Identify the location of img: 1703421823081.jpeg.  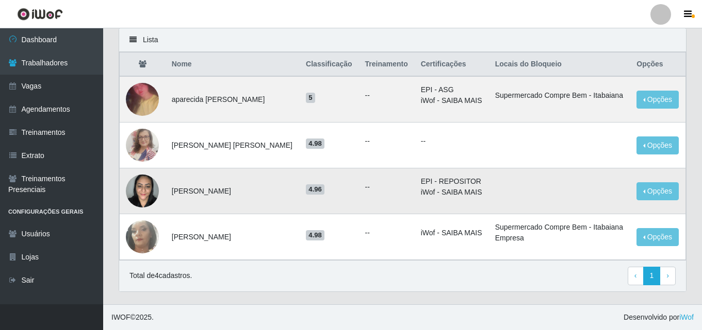
(142, 145).